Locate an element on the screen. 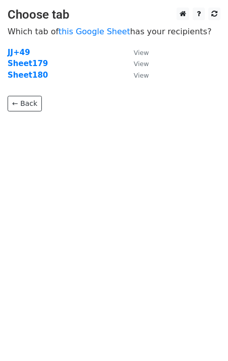  strong: JJ+49 is located at coordinates (19, 52).